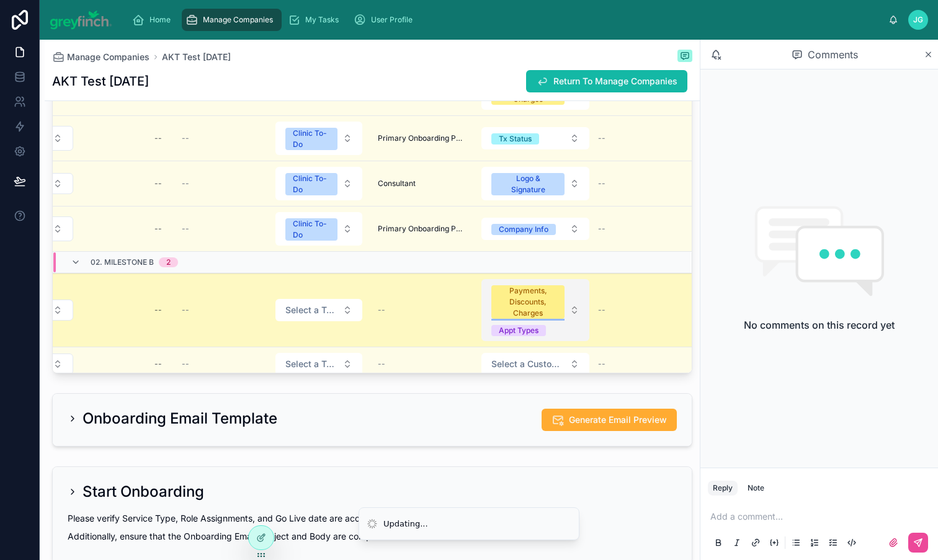 This screenshot has height=560, width=938. What do you see at coordinates (528, 184) in the screenshot?
I see `div: Logo & Signature` at bounding box center [528, 184].